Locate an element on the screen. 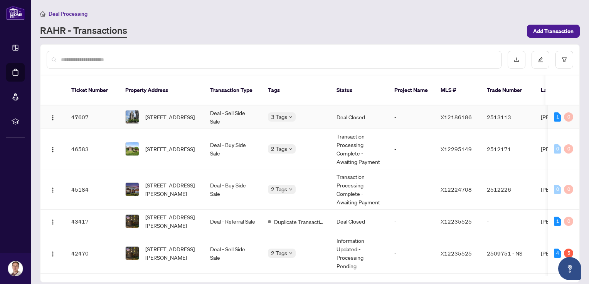 The height and width of the screenshot is (284, 589). button: Add Transaction is located at coordinates (553, 31).